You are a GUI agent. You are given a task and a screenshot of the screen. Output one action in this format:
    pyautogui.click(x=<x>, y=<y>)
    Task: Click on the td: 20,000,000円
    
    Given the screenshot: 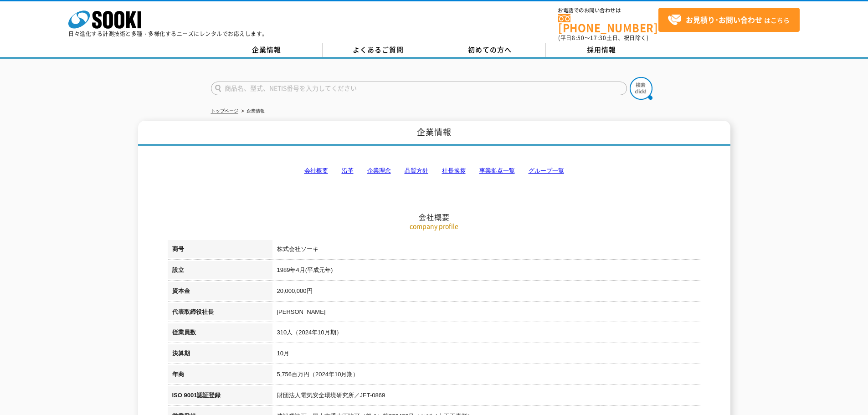 What is the action you would take?
    pyautogui.click(x=487, y=292)
    